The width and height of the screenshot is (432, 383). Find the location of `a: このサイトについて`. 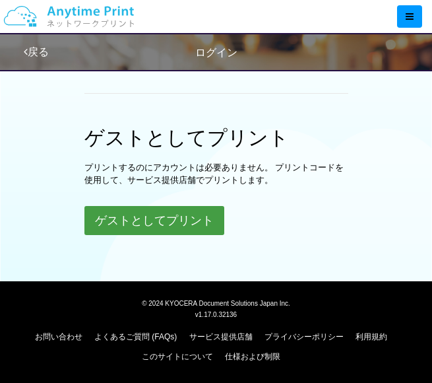

a: このサイトについて is located at coordinates (178, 356).